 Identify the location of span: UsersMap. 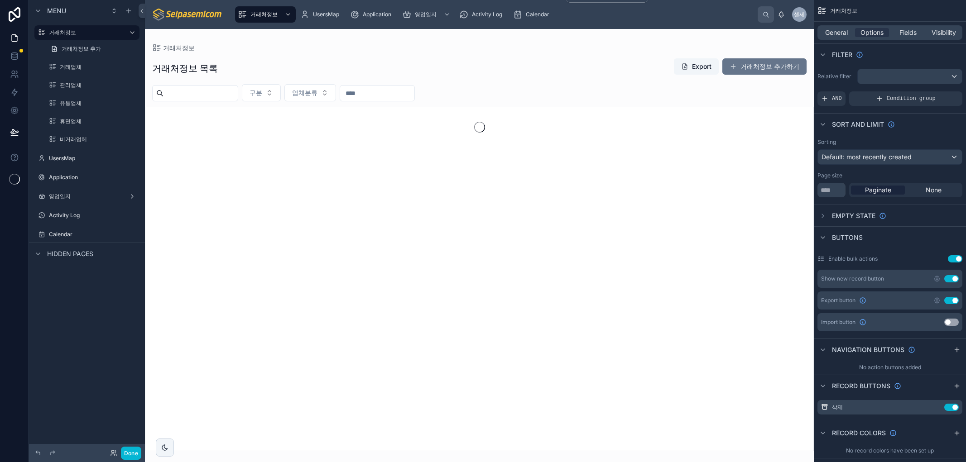
(326, 14).